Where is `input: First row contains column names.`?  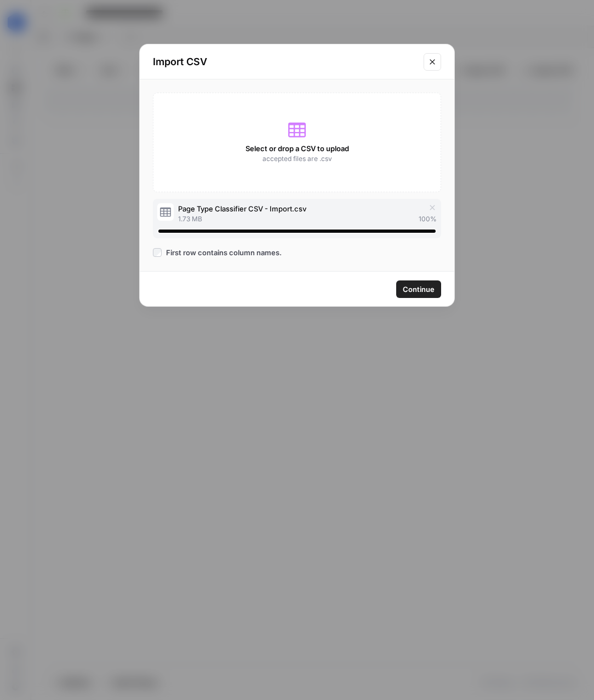
input: First row contains column names. is located at coordinates (158, 252).